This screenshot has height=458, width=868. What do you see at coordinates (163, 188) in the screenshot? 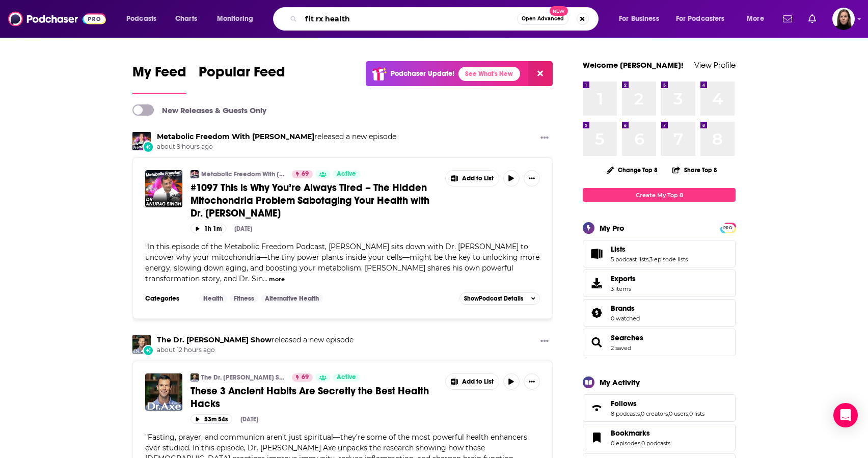
I see `img: #1097 This is Why You’re Always Tired – The Hidden Mitochondria Problem Sabotaging Your Health wi...` at bounding box center [163, 188].